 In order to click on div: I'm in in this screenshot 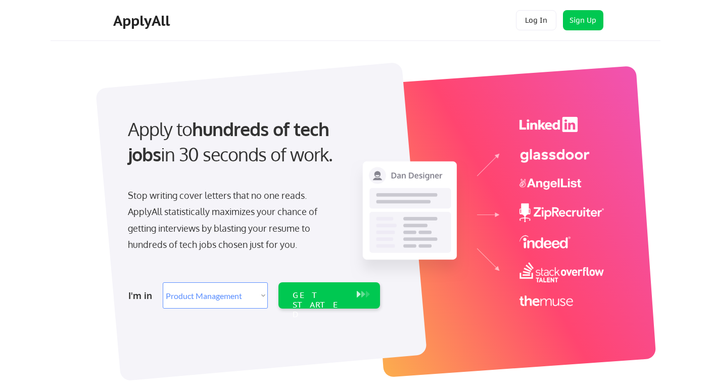, I will do `click(143, 295)`.